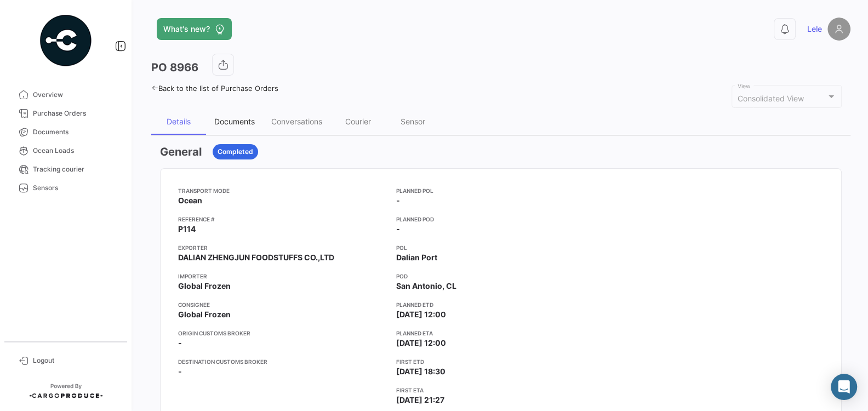 Image resolution: width=868 pixels, height=411 pixels. What do you see at coordinates (175, 67) in the screenshot?
I see `h3: PO 8966` at bounding box center [175, 67].